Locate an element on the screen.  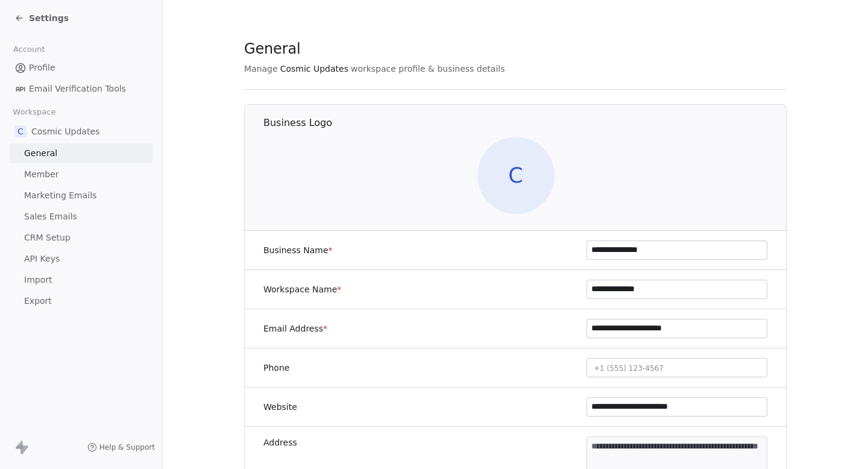
label: Address is located at coordinates (280, 443).